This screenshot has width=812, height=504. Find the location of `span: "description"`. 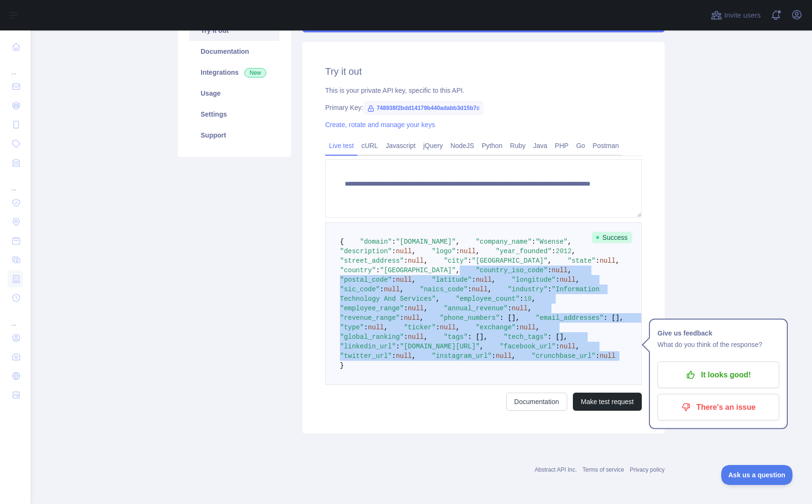

span: "description" is located at coordinates (365, 251).